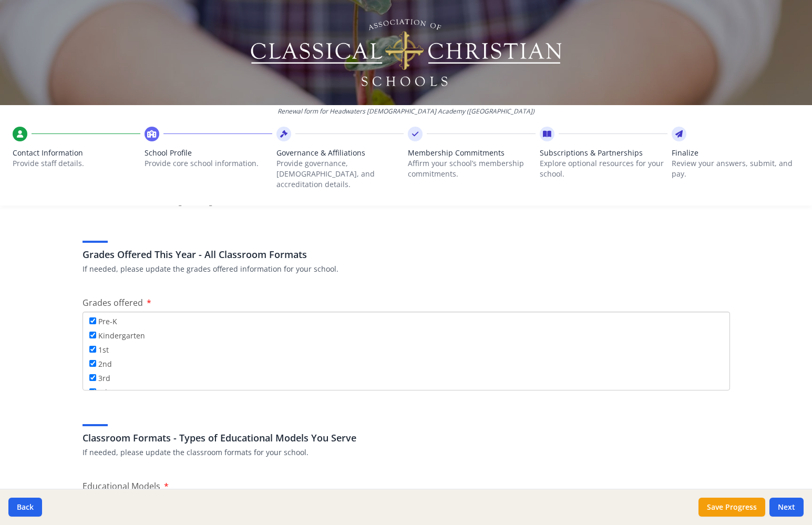 Image resolution: width=812 pixels, height=525 pixels. What do you see at coordinates (117, 335) in the screenshot?
I see `label: Kindergarten` at bounding box center [117, 335].